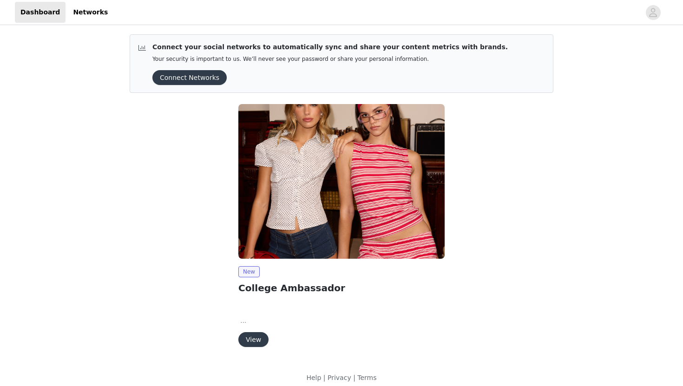 This screenshot has height=386, width=683. I want to click on p: Your security is important to us. We’ll never see your password or share your personal information., so click(330, 59).